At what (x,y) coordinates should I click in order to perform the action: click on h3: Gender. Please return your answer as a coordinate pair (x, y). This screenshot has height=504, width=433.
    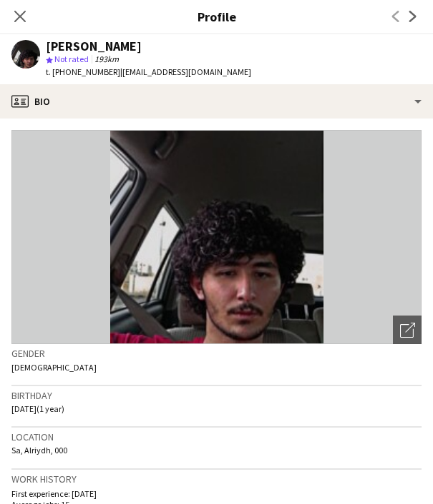
    Looking at the image, I should click on (216, 354).